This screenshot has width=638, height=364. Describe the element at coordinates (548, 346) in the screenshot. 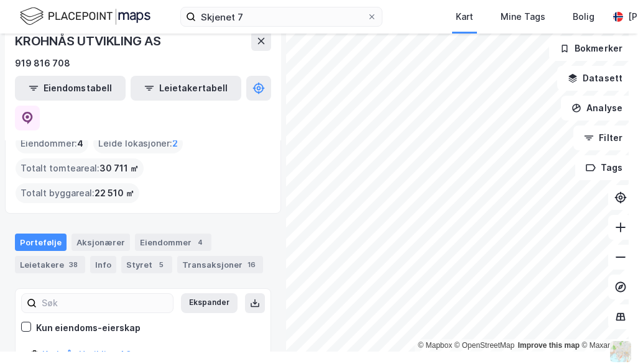

I see `a: Improve this map` at that location.